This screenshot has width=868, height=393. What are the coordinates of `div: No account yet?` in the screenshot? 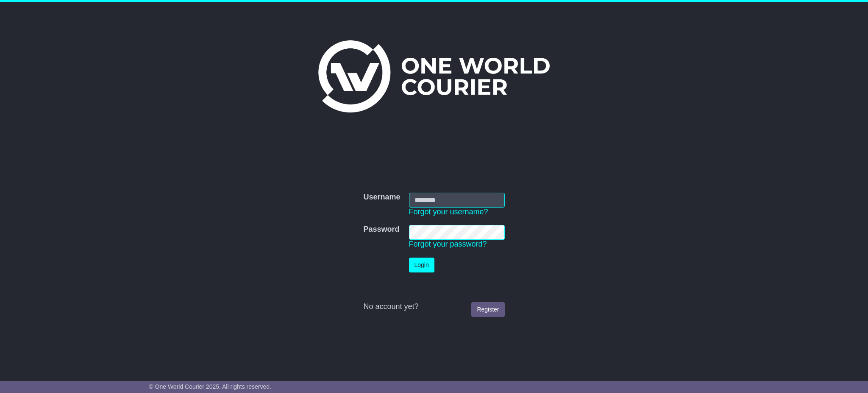 It's located at (434, 306).